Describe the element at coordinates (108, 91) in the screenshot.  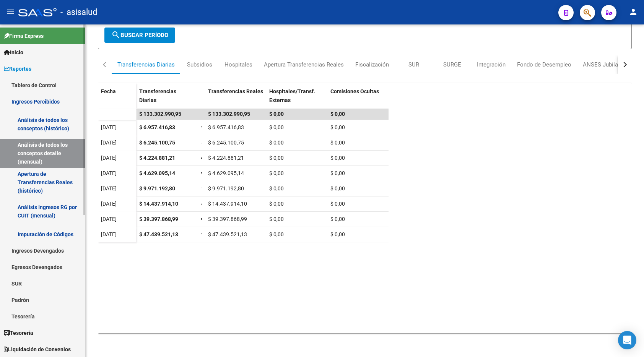
I see `span: Fecha` at that location.